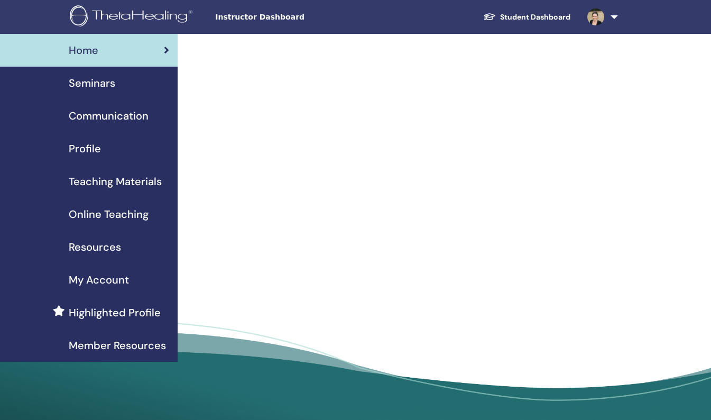  Describe the element at coordinates (115, 312) in the screenshot. I see `span: Highlighted Profile` at that location.